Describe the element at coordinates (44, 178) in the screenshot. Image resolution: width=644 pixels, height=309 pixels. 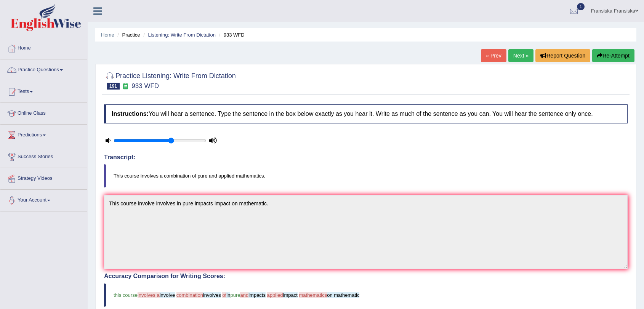
I see `a: Strategy Videos` at that location.